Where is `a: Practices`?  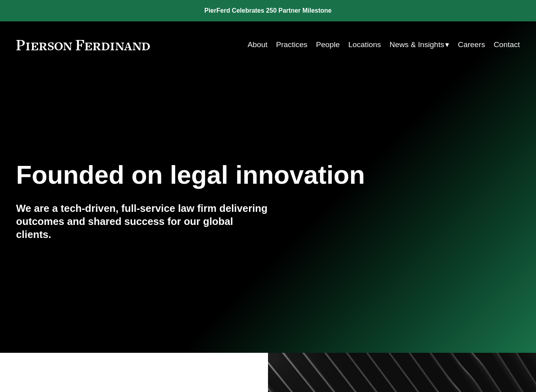 a: Practices is located at coordinates (292, 45).